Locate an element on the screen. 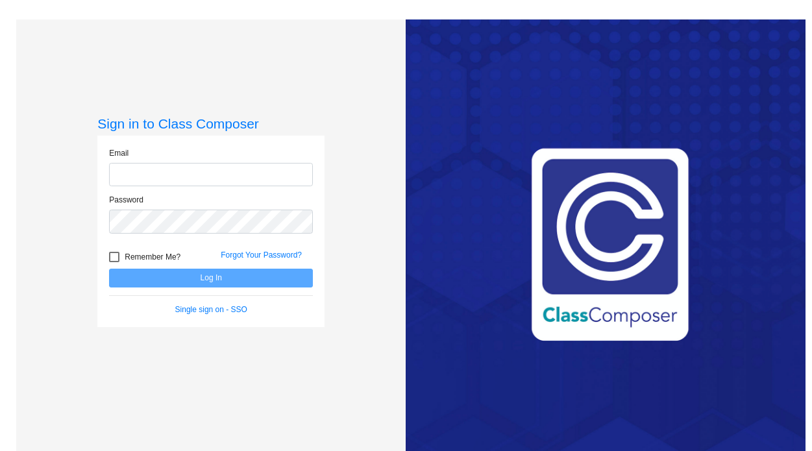 The image size is (812, 451). h3: Sign in to Class Composer is located at coordinates (211, 123).